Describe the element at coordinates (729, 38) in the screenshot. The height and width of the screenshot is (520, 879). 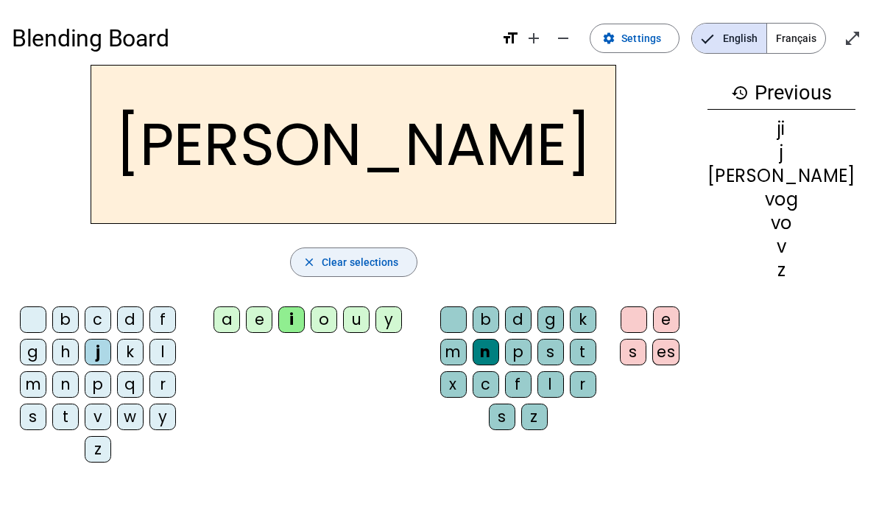
I see `span: English` at that location.